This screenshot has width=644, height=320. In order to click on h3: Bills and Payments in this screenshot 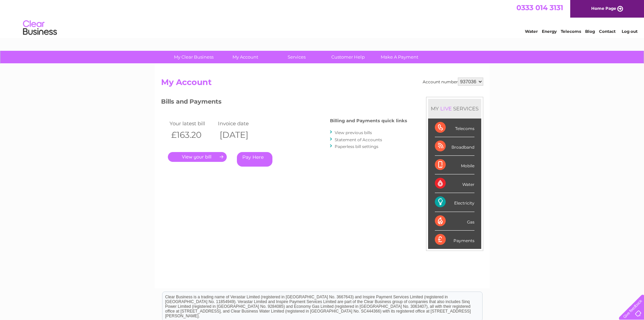, I will do `click(284, 103)`.